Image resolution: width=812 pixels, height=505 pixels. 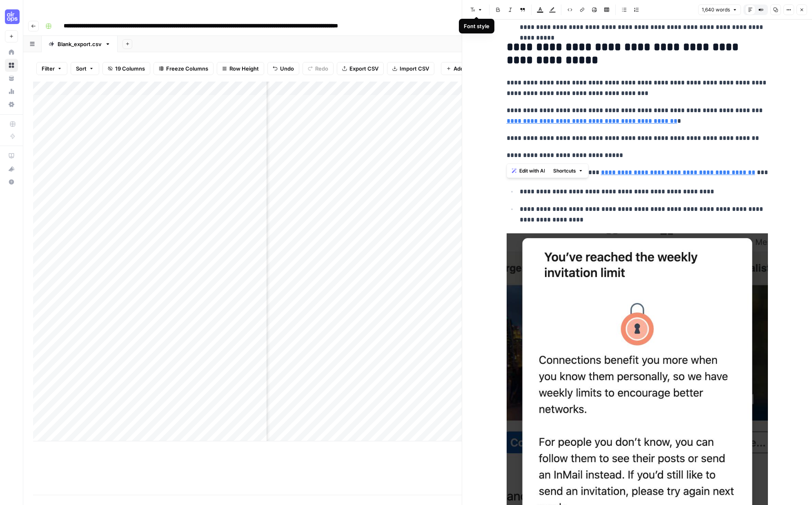 I want to click on button: Edit with AI, so click(x=528, y=171).